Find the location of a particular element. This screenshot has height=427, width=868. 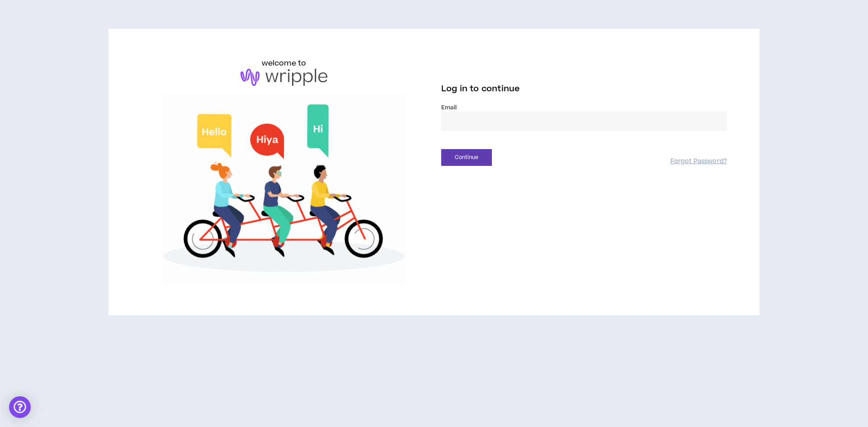

h6: welcome to is located at coordinates (284, 63).